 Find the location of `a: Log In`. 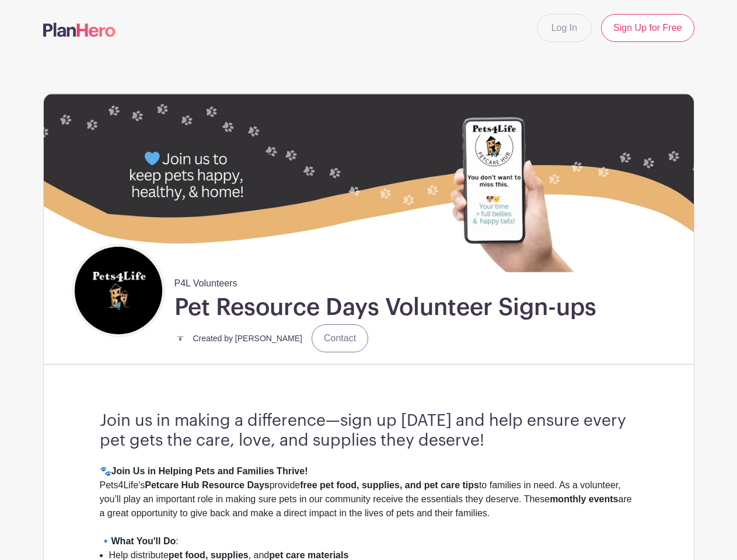

a: Log In is located at coordinates (564, 28).